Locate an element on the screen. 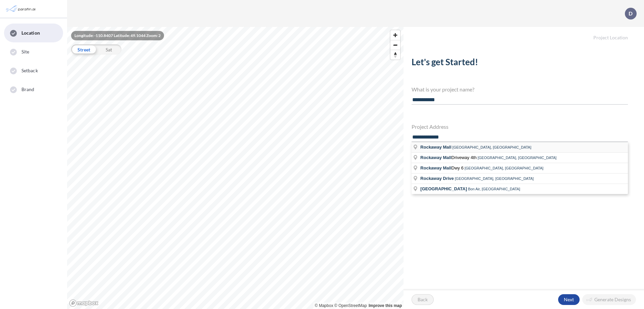  span: Reset bearing to north is located at coordinates (396, 55).